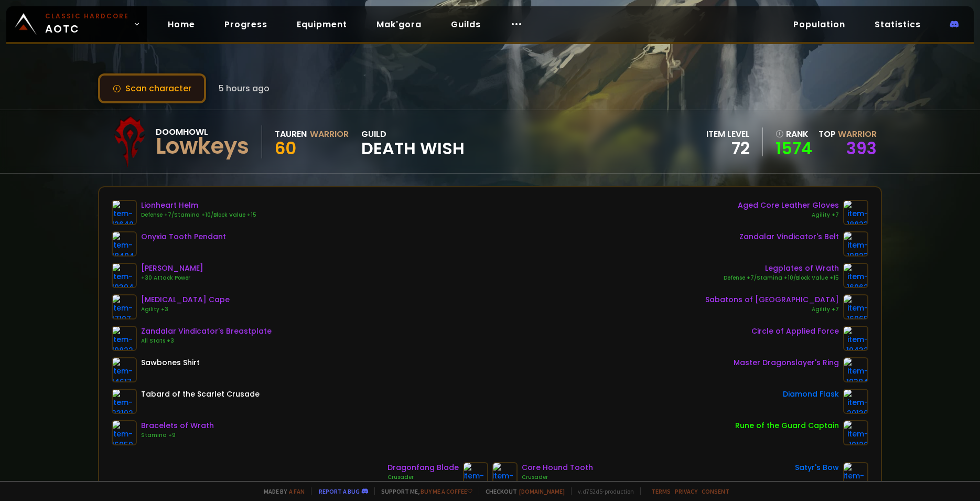  Describe the element at coordinates (787, 425) in the screenshot. I see `div: Rune of the Guard Captain` at that location.